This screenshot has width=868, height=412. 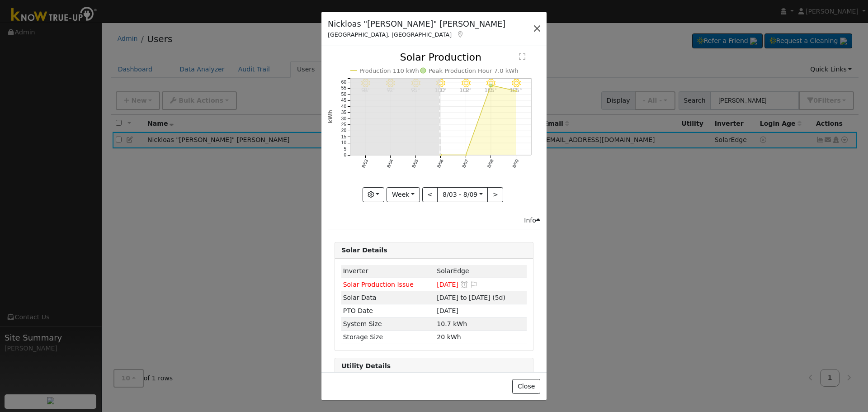 What do you see at coordinates (466, 163) in the screenshot?
I see `text: 8/07` at bounding box center [466, 163].